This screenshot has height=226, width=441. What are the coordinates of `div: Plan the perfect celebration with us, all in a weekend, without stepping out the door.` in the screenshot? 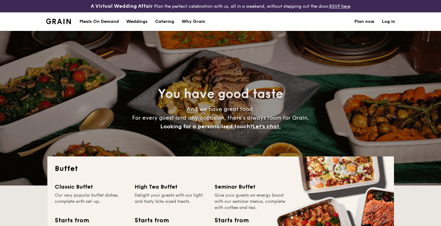 It's located at (220, 6).